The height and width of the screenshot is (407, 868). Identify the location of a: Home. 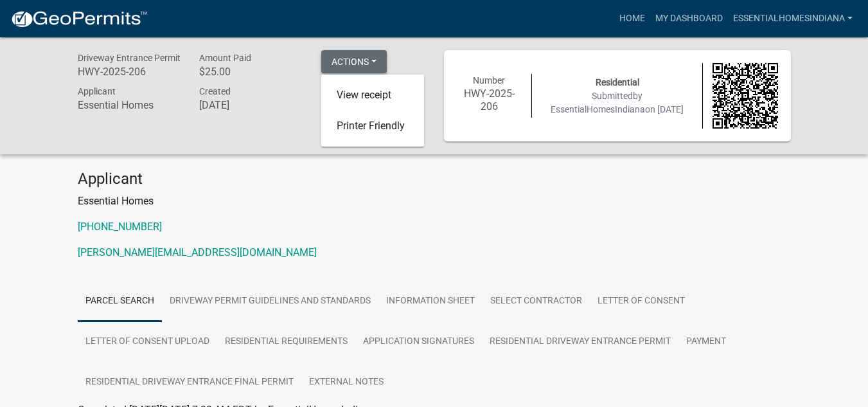
(632, 18).